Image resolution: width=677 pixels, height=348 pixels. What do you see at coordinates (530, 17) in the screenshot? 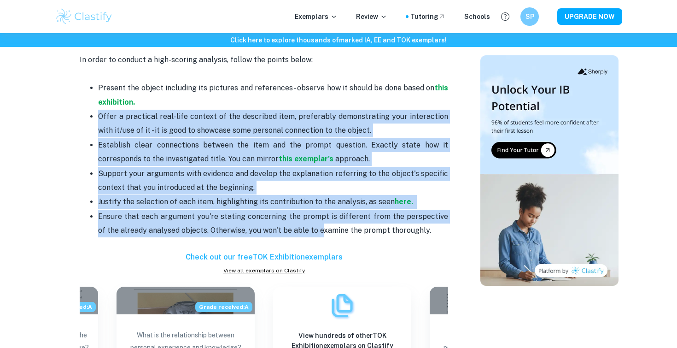
I see `button: SP` at bounding box center [530, 17].